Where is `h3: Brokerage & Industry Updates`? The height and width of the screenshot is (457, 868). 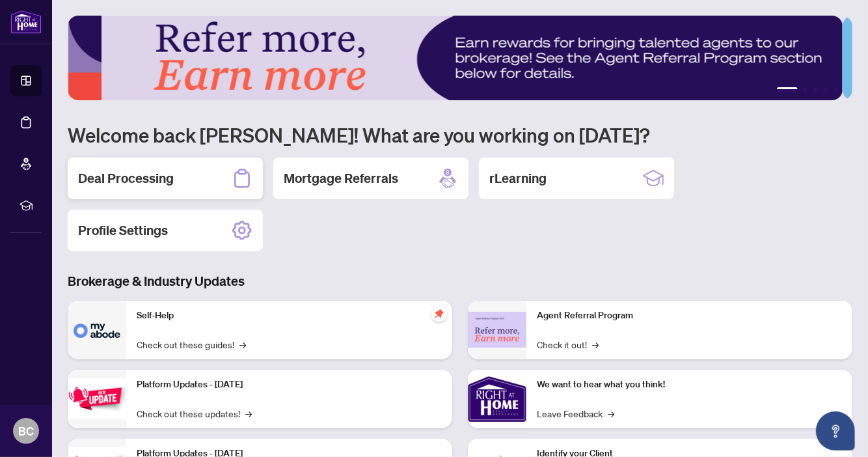
h3: Brokerage & Industry Updates is located at coordinates (460, 281).